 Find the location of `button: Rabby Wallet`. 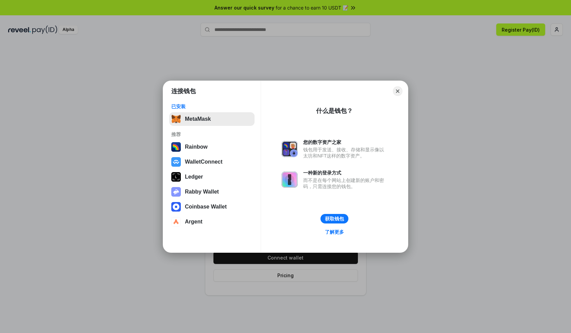

button: Rabby Wallet is located at coordinates (212, 192).